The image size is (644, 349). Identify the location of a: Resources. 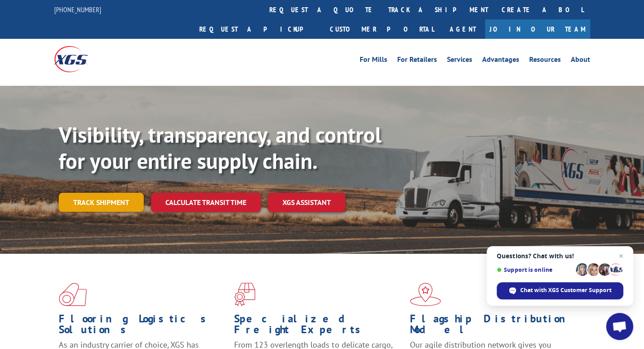
(545, 61).